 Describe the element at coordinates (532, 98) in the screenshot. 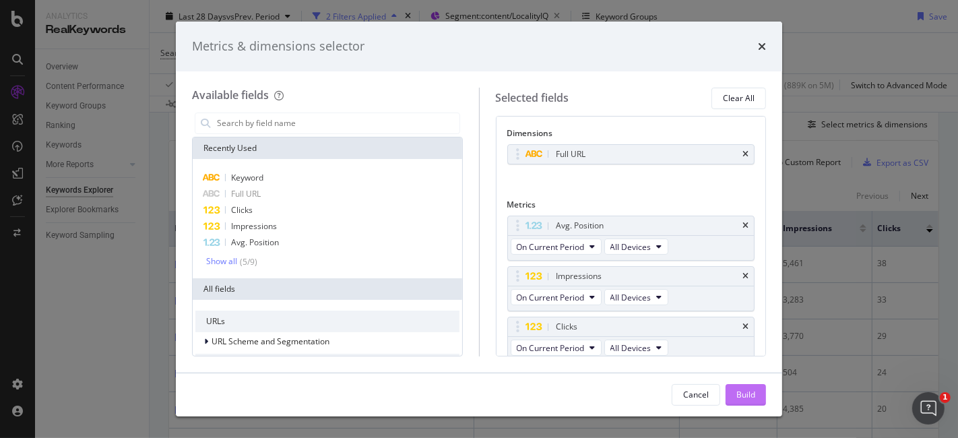

I see `div: Selected fields` at that location.